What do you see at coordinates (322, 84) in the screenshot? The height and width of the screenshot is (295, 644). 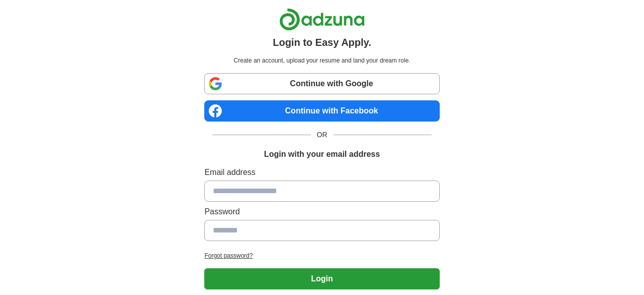 I see `a: Continue with Google` at bounding box center [322, 84].